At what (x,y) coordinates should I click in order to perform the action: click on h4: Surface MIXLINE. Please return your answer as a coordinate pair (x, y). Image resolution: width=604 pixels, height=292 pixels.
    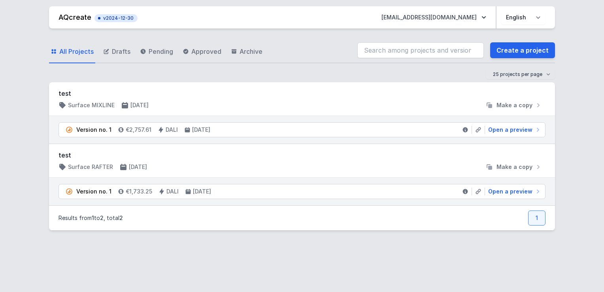
    Looking at the image, I should click on (91, 105).